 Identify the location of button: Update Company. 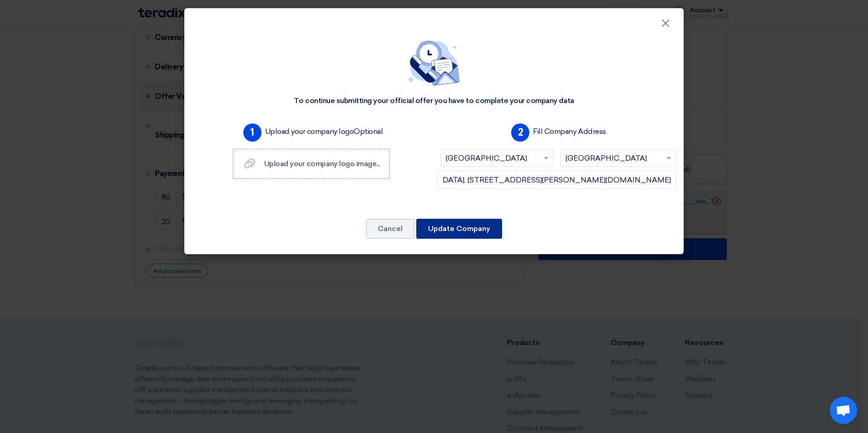
(459, 229).